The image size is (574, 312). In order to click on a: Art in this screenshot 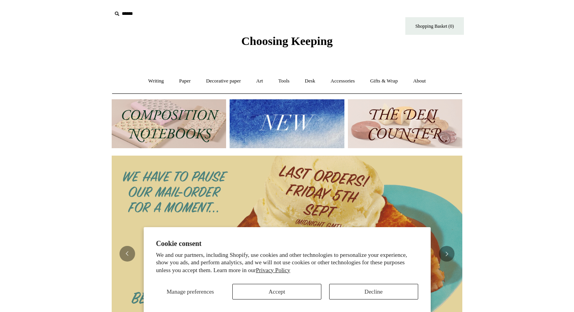, I will do `click(259, 81)`.